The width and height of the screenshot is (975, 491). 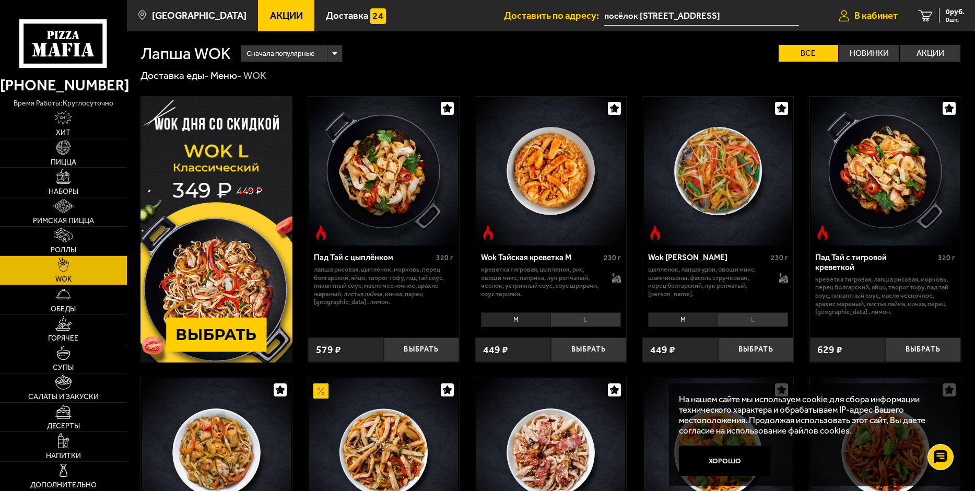 What do you see at coordinates (378, 16) in the screenshot?
I see `img: 15daf4d41897b9f0e9f617042186c801.svg` at bounding box center [378, 16].